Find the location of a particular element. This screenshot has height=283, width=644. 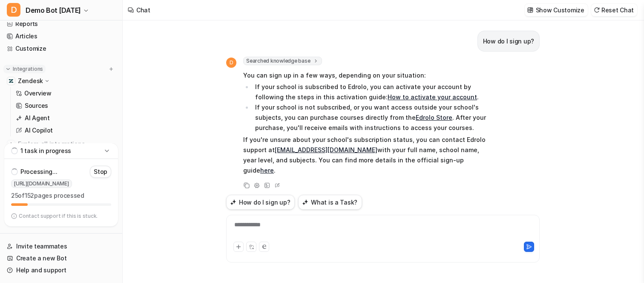

a: Create a new Bot is located at coordinates (61, 258).